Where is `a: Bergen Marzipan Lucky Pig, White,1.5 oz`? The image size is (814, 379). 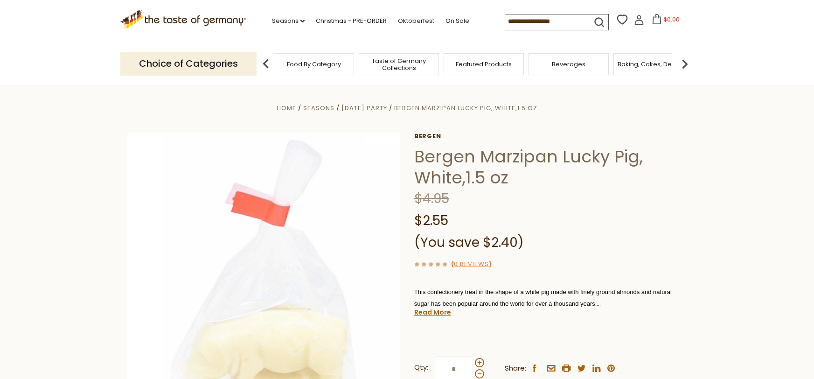
a: Bergen Marzipan Lucky Pig, White,1.5 oz is located at coordinates (465, 108).